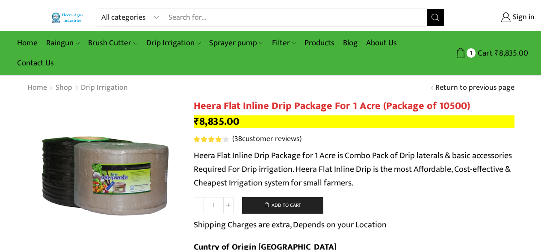  I want to click on a: Products, so click(320, 43).